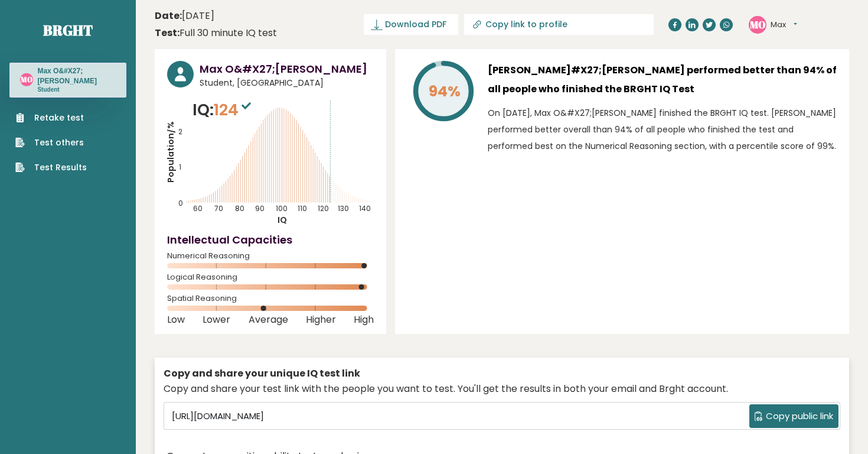 The image size is (868, 454). Describe the element at coordinates (270, 256) in the screenshot. I see `span: Numerical Reasoning` at that location.